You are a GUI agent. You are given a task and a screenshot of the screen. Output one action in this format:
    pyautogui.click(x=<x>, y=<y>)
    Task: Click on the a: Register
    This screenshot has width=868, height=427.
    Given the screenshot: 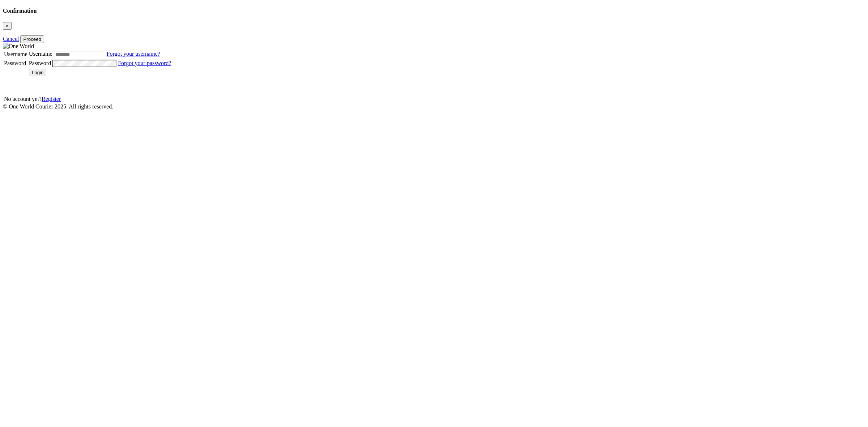 What is the action you would take?
    pyautogui.click(x=51, y=99)
    